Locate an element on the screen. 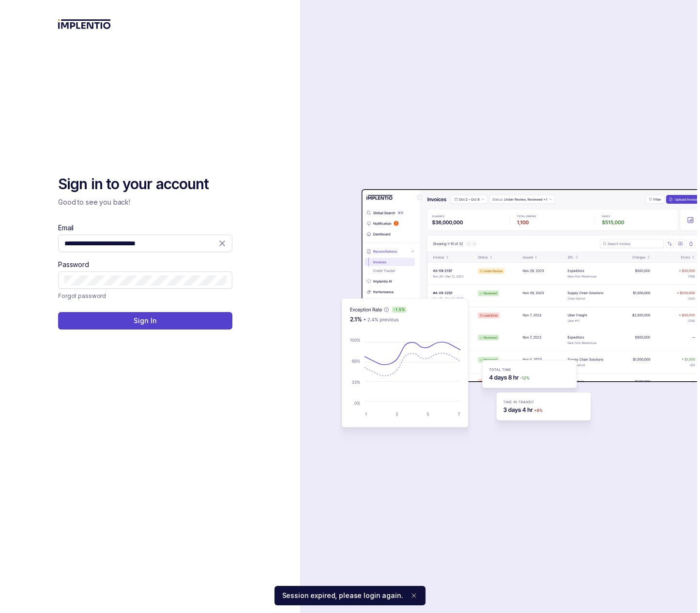 The height and width of the screenshot is (613, 700). p: Forgot password is located at coordinates (82, 296).